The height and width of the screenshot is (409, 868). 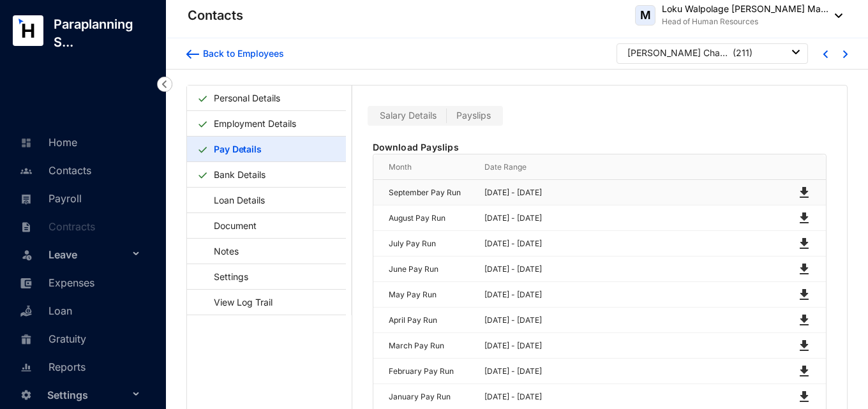 I want to click on li: Gratuity, so click(x=80, y=338).